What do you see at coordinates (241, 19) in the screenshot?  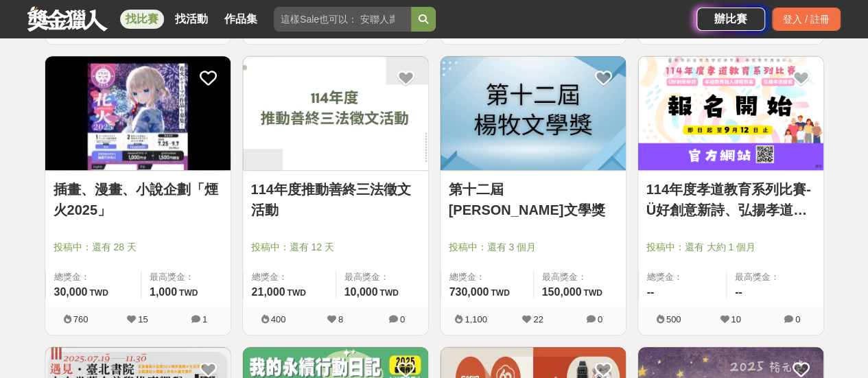 I see `a: 作品集` at bounding box center [241, 19].